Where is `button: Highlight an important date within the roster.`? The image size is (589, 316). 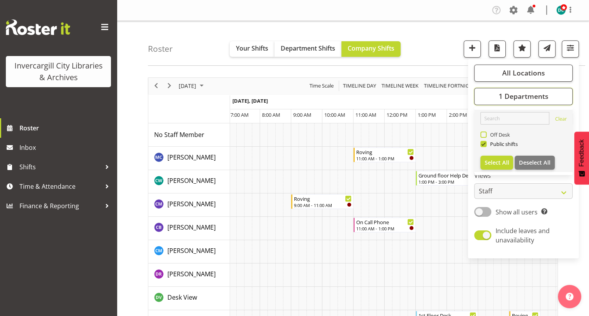 button: Highlight an important date within the roster. is located at coordinates (522, 49).